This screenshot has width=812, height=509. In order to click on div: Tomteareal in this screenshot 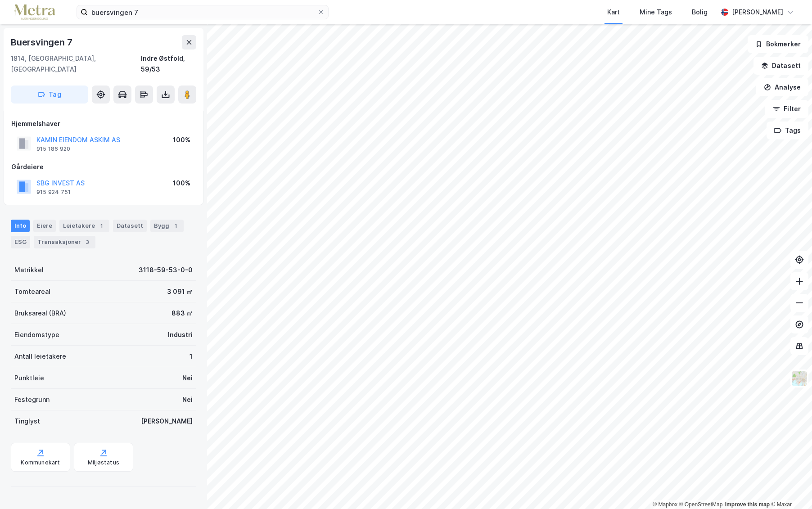, I will do `click(32, 291)`.